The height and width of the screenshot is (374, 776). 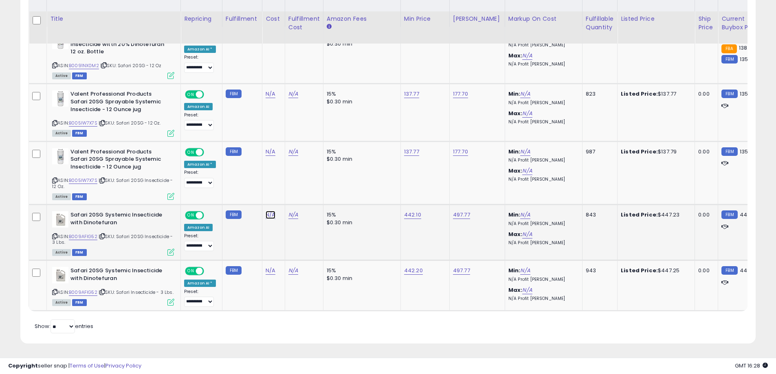 I want to click on div: Current Buybox Price, so click(x=742, y=23).